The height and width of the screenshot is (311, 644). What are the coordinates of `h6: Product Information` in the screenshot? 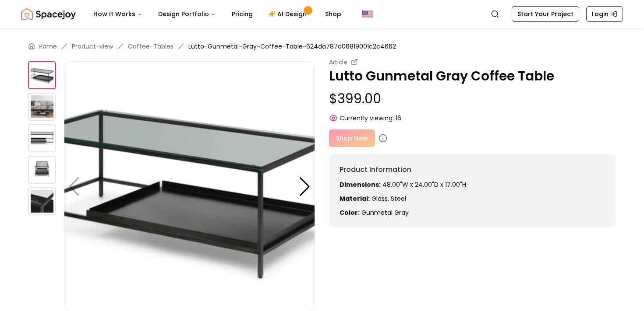 It's located at (472, 170).